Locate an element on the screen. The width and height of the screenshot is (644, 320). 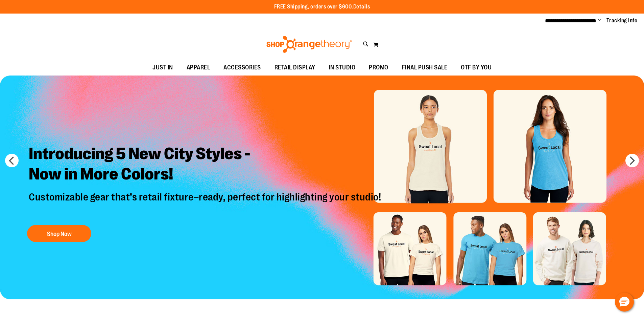
button: next is located at coordinates (632, 160).